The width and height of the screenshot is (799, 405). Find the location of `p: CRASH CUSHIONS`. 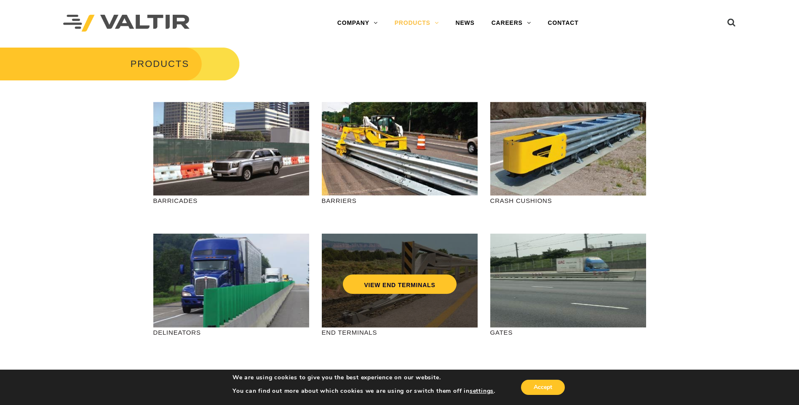

p: CRASH CUSHIONS is located at coordinates (568, 200).